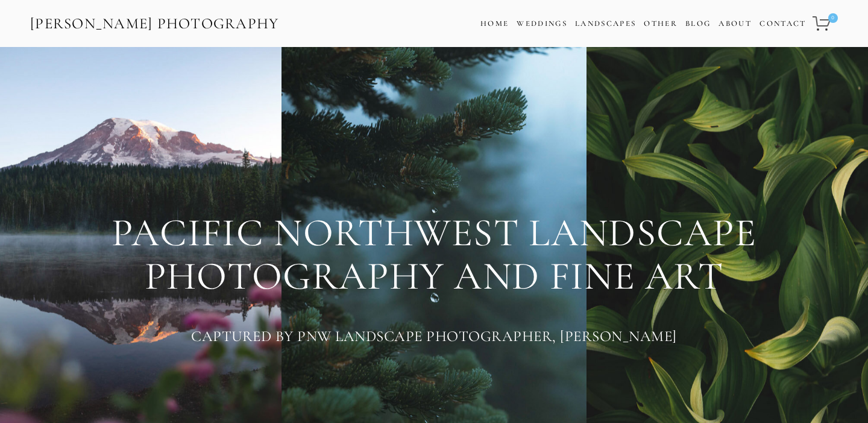 Image resolution: width=868 pixels, height=423 pixels. Describe the element at coordinates (782, 23) in the screenshot. I see `a: Contact` at that location.